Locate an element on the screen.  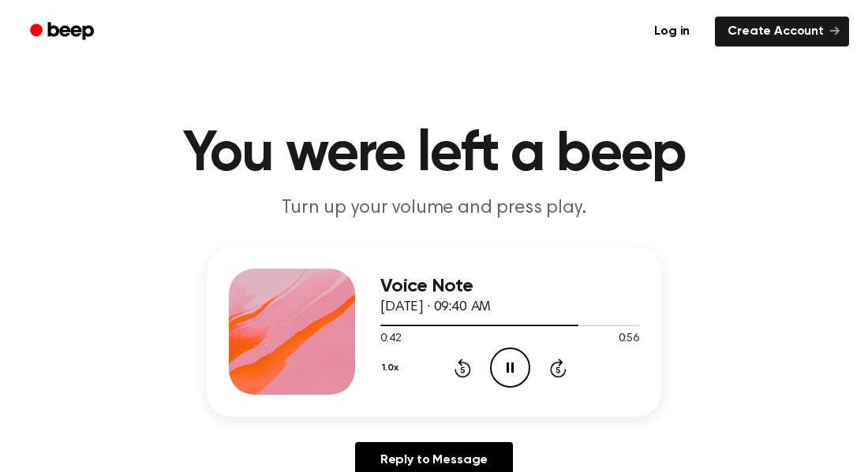
span: 0:42 is located at coordinates (390, 339).